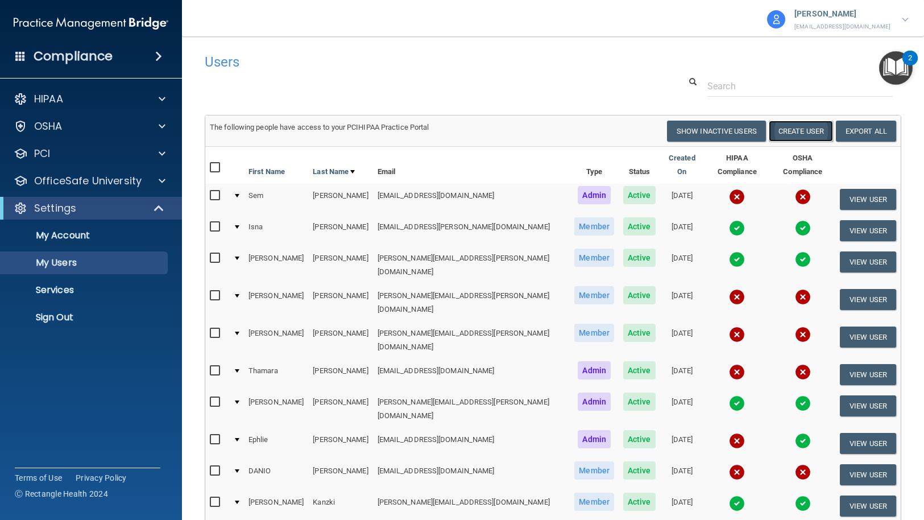 This screenshot has width=924, height=520. Describe the element at coordinates (61, 494) in the screenshot. I see `span: Ⓒ Rectangle Health 2024` at that location.